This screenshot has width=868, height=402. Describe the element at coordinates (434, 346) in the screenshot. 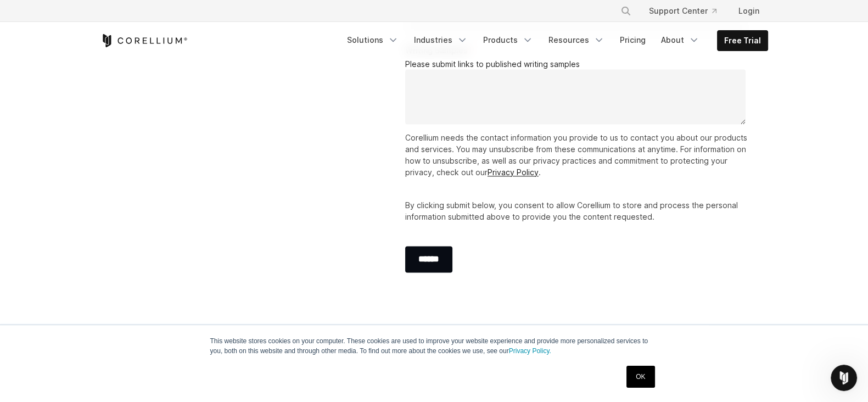

I see `p: This website stores cookies on your computer. These cookies are used to improve your website expe...` at that location.